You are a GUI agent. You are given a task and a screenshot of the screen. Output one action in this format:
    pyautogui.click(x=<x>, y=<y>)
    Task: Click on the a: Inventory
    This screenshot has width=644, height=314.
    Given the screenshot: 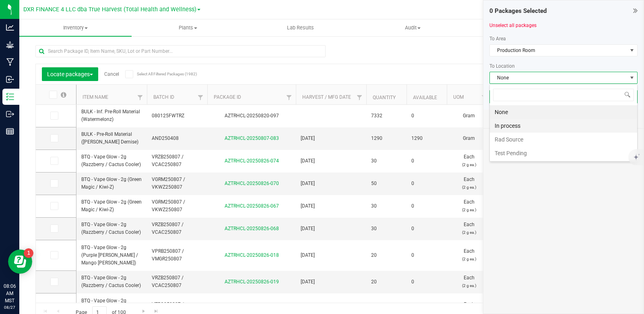 What is the action you would take?
    pyautogui.click(x=75, y=28)
    